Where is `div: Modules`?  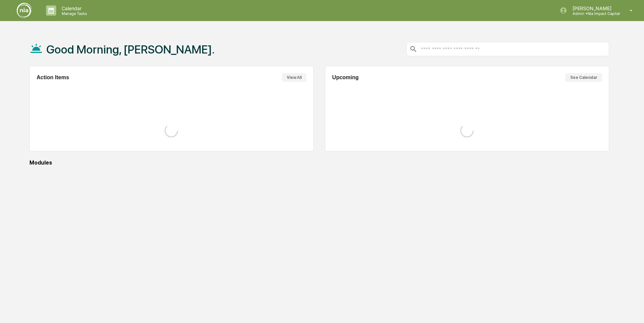
div: Modules is located at coordinates (319, 162).